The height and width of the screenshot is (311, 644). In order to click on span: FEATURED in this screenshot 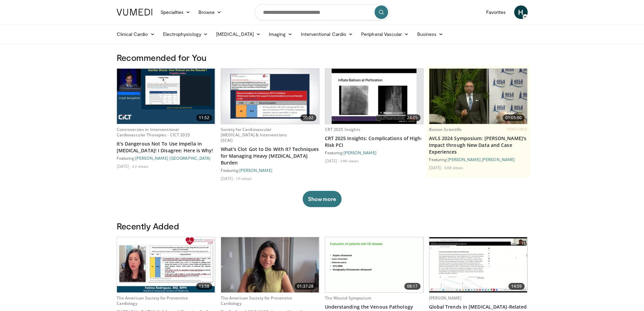, I will do `click(517, 129)`.